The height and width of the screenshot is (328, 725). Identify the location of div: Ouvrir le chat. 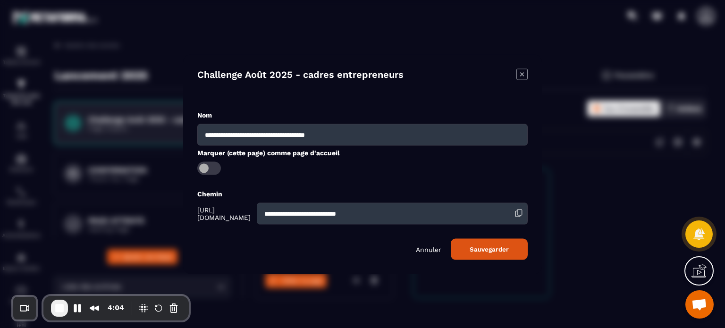
(699, 304).